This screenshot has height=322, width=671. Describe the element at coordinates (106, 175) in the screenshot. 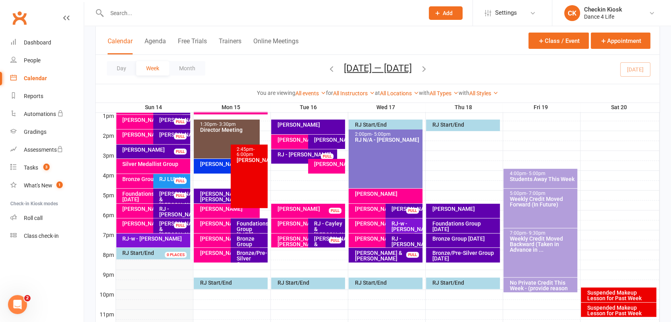

I see `th: 4pm` at that location.